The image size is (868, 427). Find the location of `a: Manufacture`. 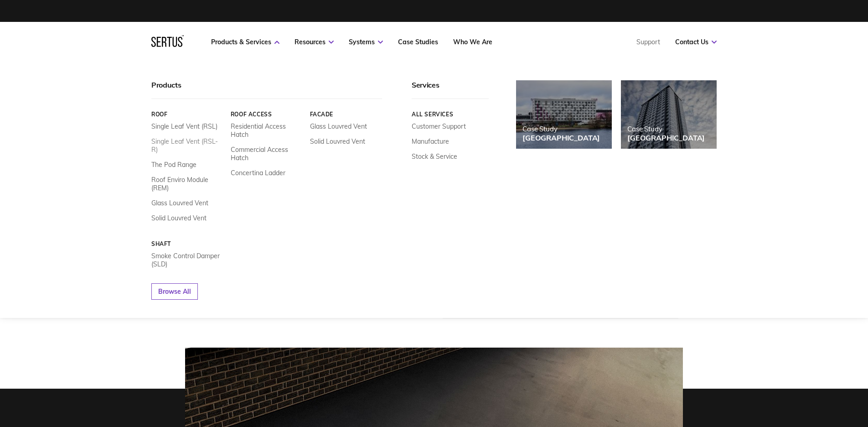

a: Manufacture is located at coordinates (430, 141).